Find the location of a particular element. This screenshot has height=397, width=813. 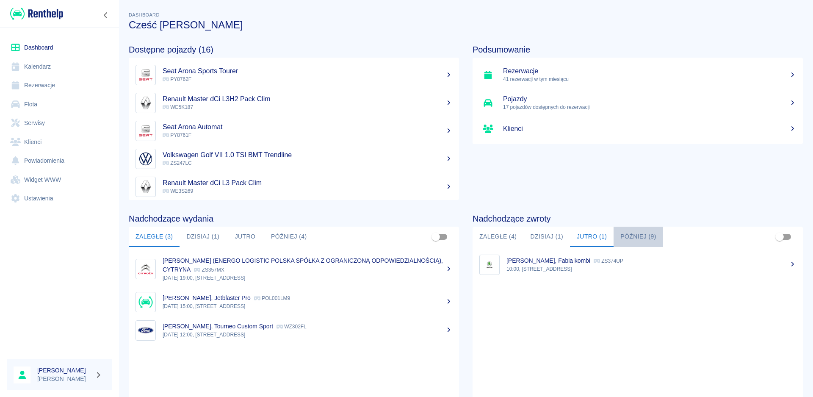

a: Powiadomienia is located at coordinates (59, 161).